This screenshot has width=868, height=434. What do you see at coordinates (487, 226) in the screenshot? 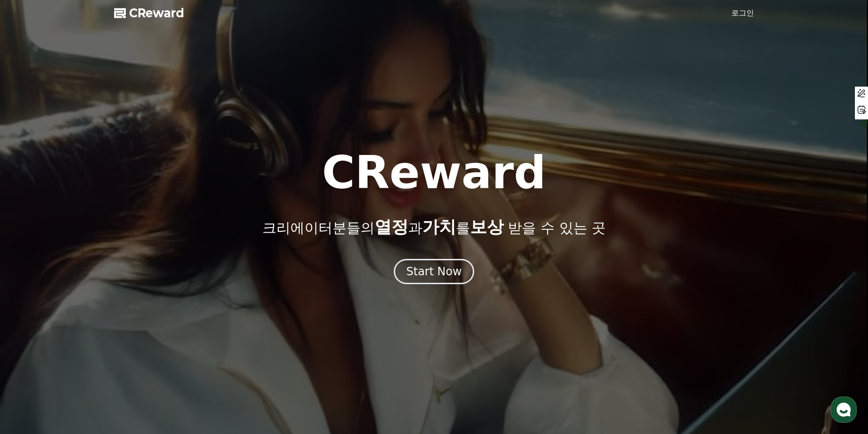
I see `span: 보상` at bounding box center [487, 226].